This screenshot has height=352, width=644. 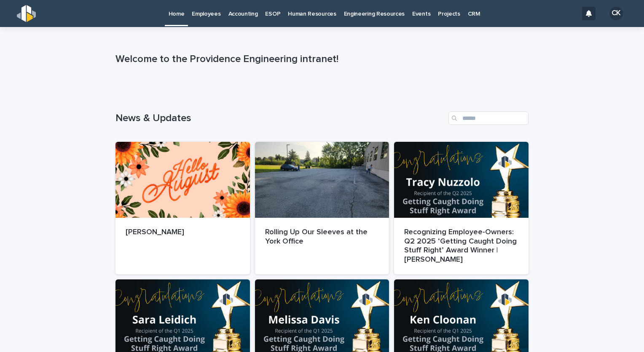 What do you see at coordinates (26, 14) in the screenshot?
I see `img: s5b5MGTdWwFoU4EDV7nw` at bounding box center [26, 14].